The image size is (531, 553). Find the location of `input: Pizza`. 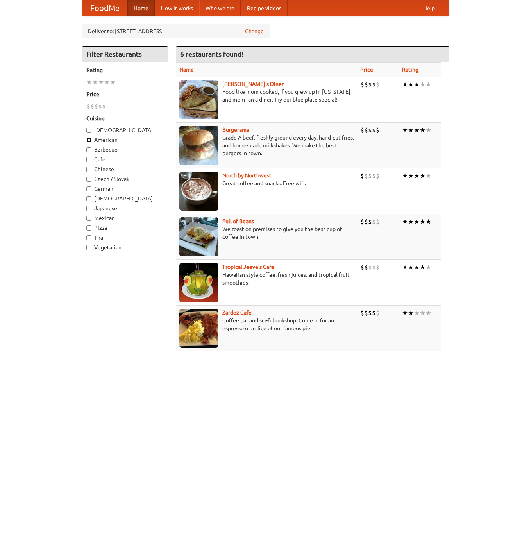

input: Pizza is located at coordinates (89, 228).